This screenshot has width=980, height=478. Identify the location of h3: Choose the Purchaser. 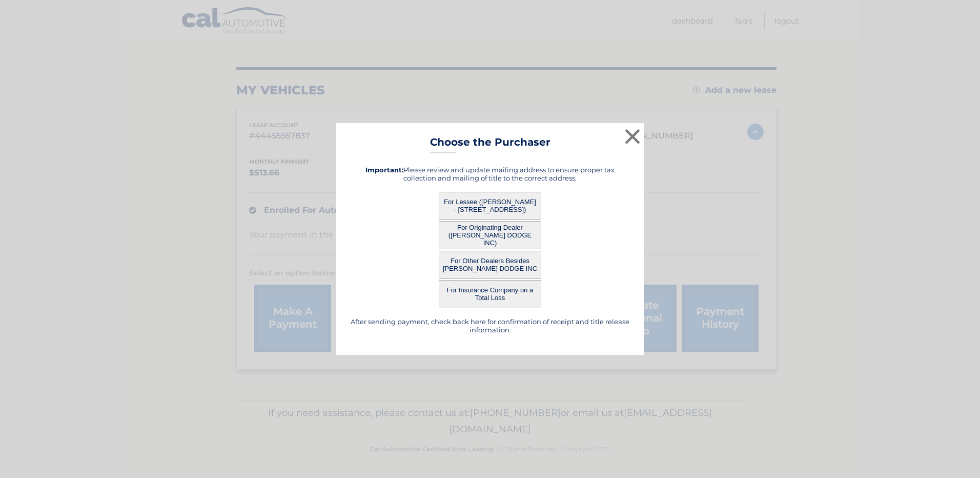
(490, 144).